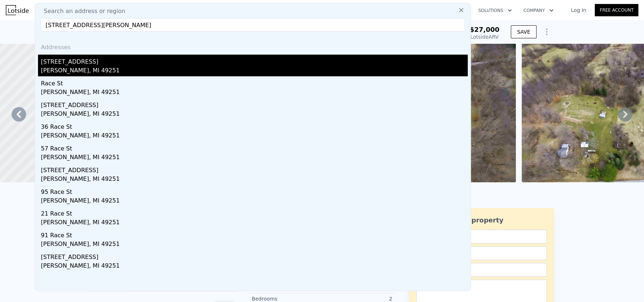  Describe the element at coordinates (17, 10) in the screenshot. I see `img: Lotside` at that location.